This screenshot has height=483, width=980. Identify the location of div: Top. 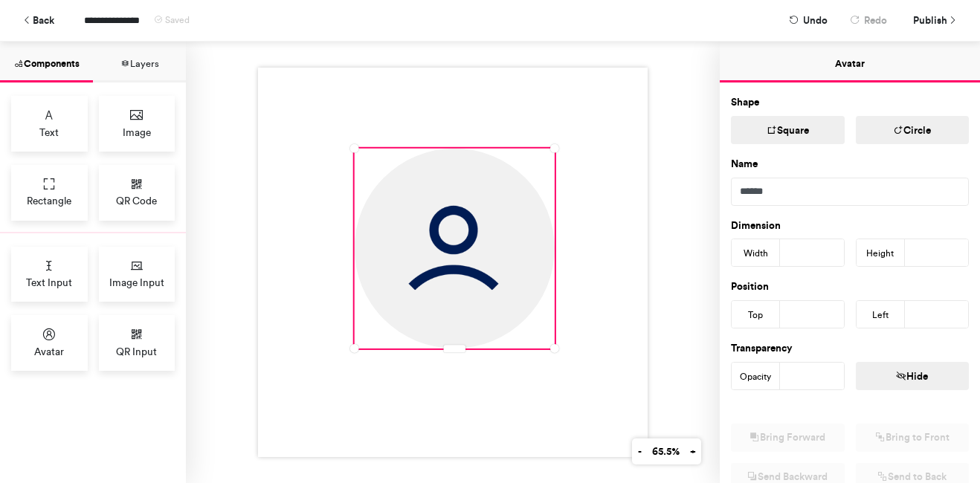
(755, 315).